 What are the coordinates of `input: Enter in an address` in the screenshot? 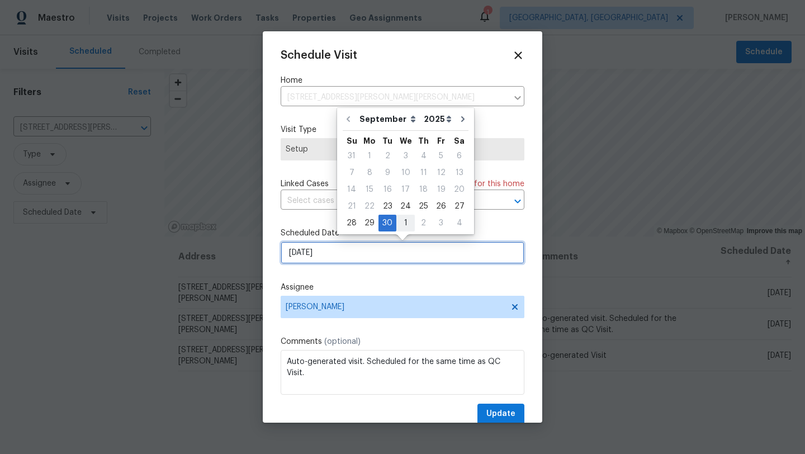 It's located at (394, 97).